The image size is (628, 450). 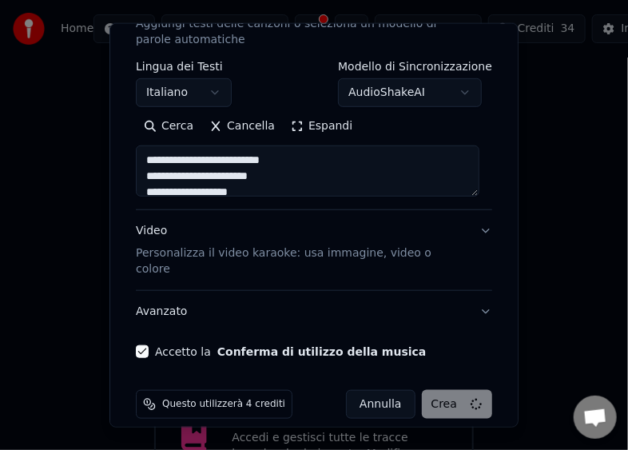 I want to click on button: Avanzato, so click(x=314, y=312).